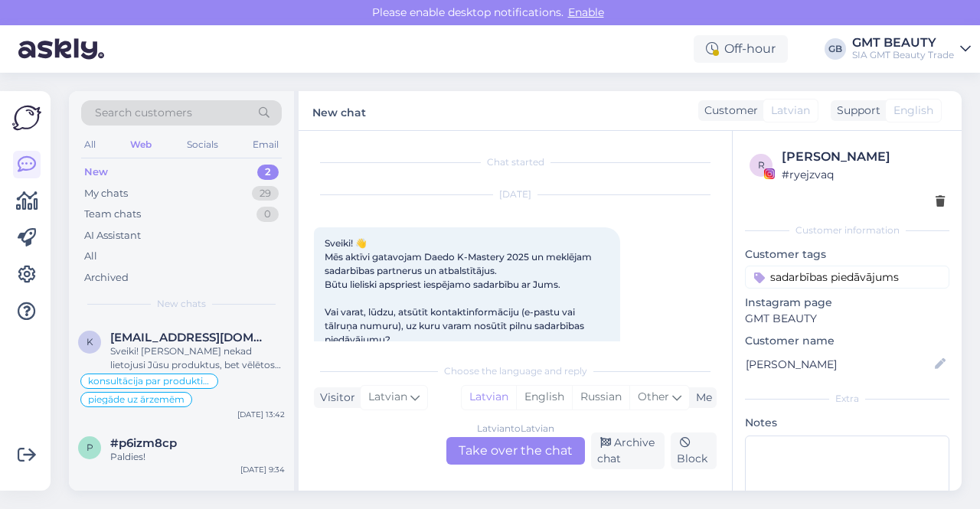 This screenshot has width=980, height=509. What do you see at coordinates (847, 422) in the screenshot?
I see `p: Notes` at bounding box center [847, 422].